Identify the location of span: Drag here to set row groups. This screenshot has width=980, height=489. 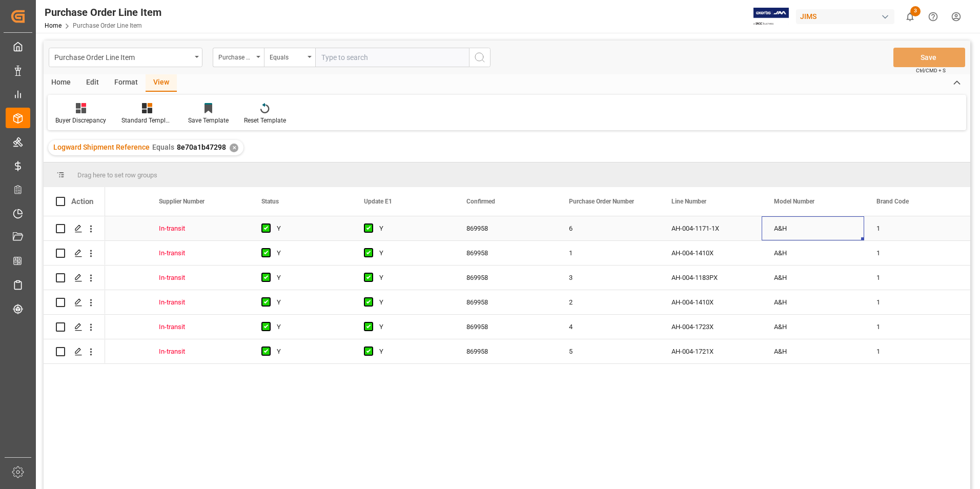
(118, 175).